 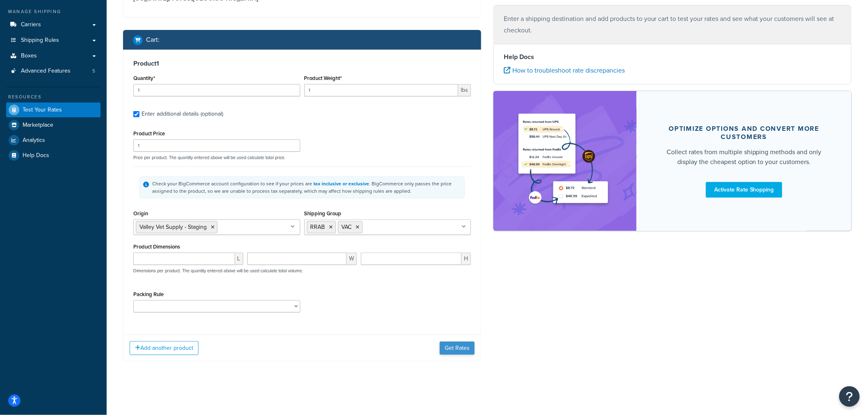 I want to click on div: Resources, so click(x=53, y=97).